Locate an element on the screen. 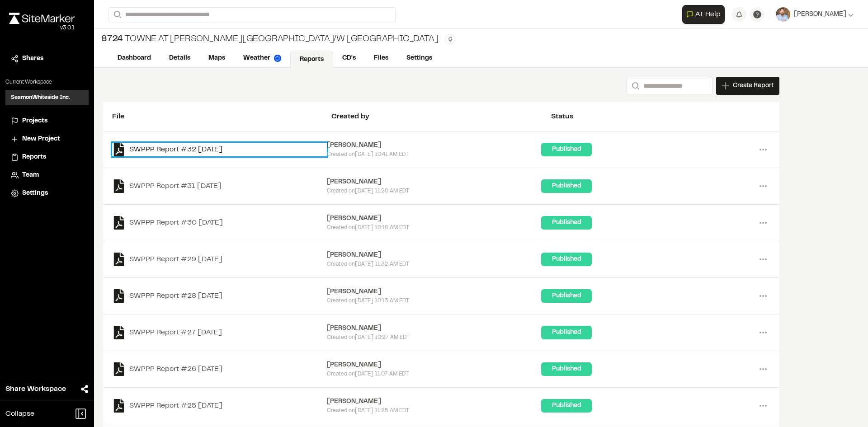  a: Shares is located at coordinates (47, 58).